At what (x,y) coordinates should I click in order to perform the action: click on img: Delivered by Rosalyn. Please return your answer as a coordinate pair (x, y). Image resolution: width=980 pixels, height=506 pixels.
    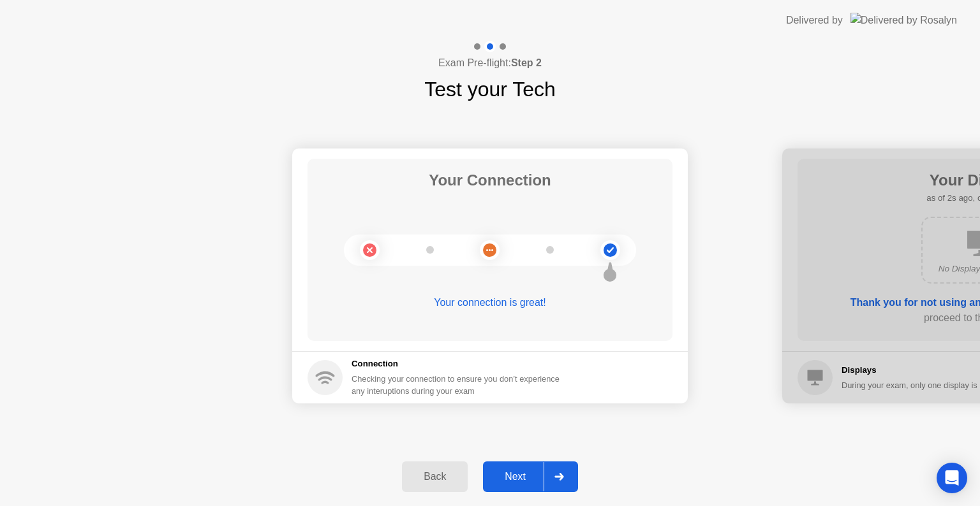
    Looking at the image, I should click on (903, 20).